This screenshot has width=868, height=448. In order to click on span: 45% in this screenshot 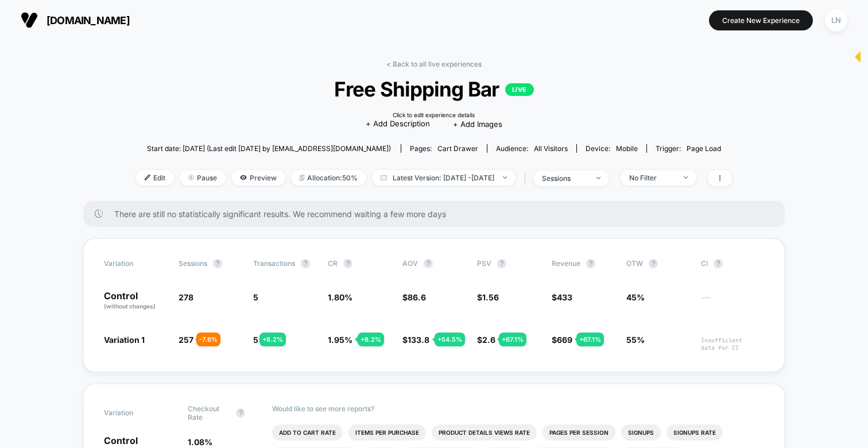, I will do `click(635, 297)`.